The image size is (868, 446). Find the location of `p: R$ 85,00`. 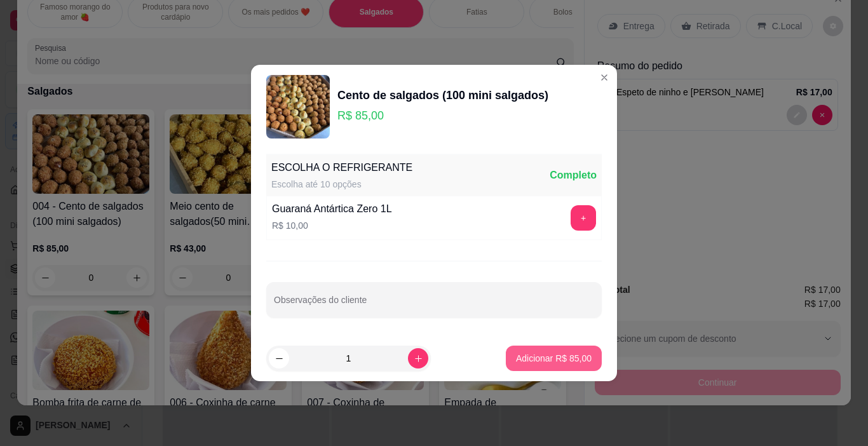

p: R$ 85,00 is located at coordinates (443, 116).